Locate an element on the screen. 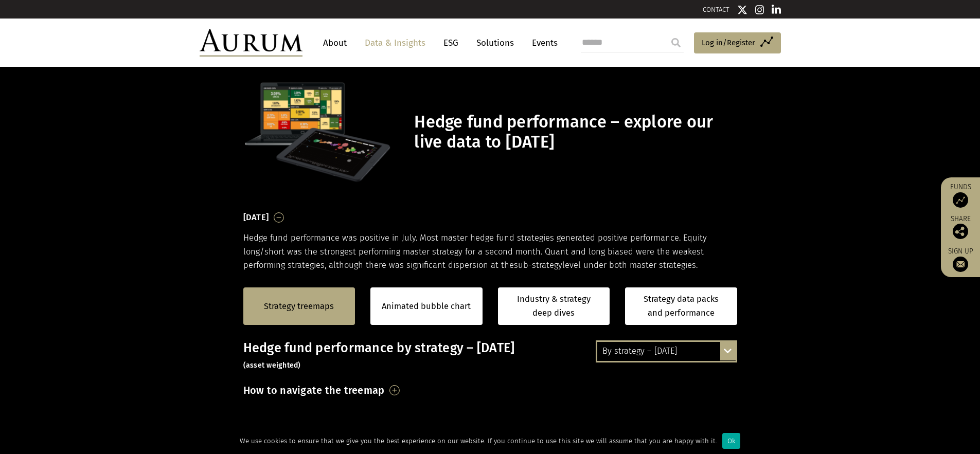 This screenshot has width=980, height=454. img: Linkedin icon is located at coordinates (776, 10).